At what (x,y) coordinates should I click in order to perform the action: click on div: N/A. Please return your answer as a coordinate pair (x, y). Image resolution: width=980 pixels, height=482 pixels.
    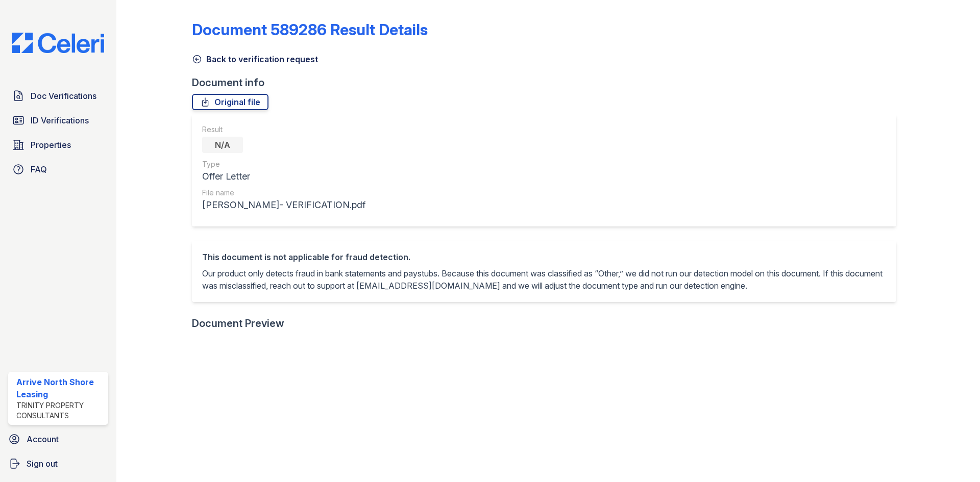
    Looking at the image, I should click on (222, 145).